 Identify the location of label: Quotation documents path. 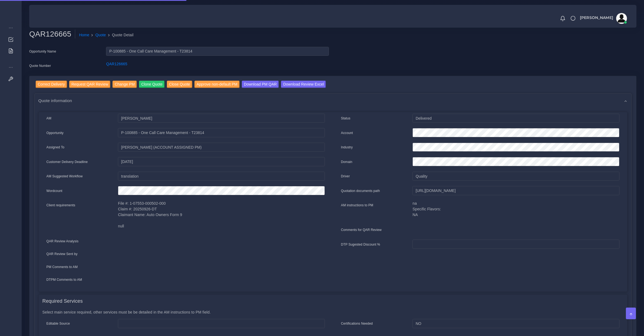
(361, 191).